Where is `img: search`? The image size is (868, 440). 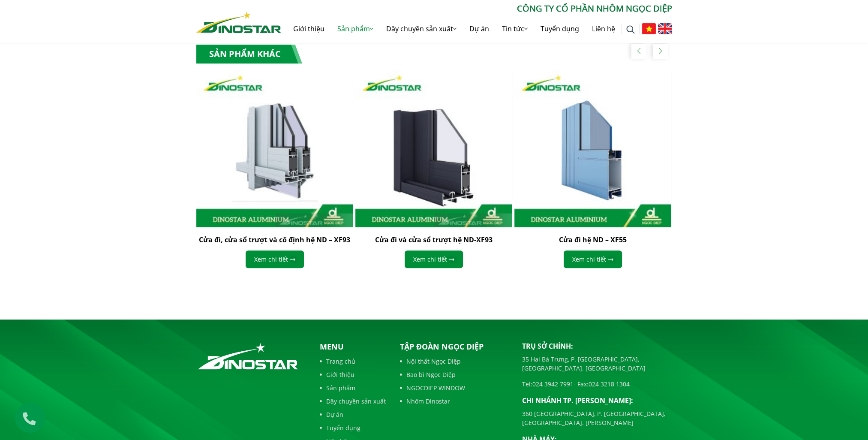
img: search is located at coordinates (631, 30).